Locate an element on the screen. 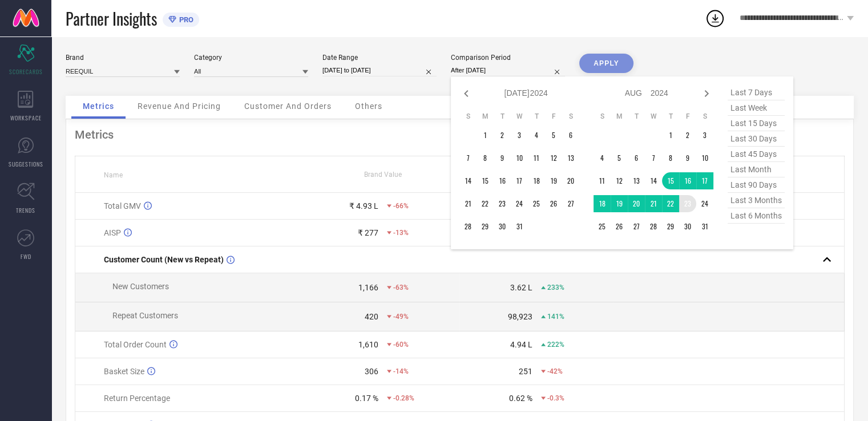  span: Return Percentage is located at coordinates (137, 399).